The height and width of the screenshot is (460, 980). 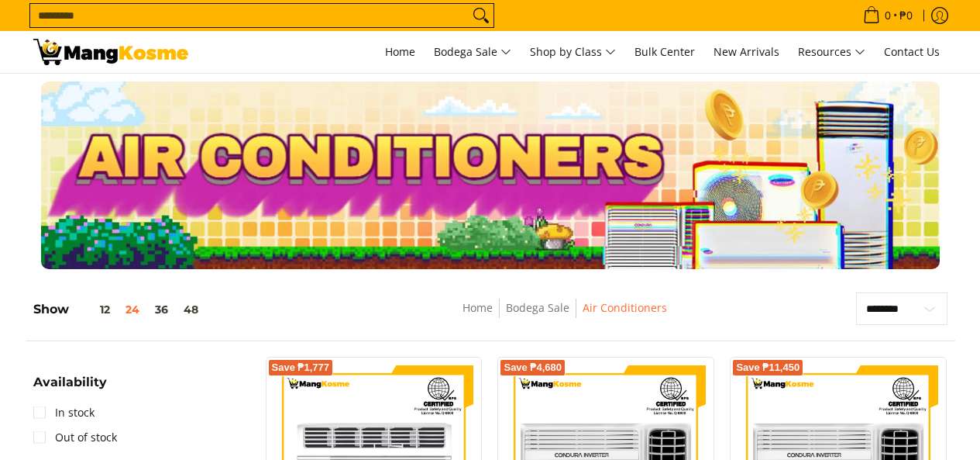 What do you see at coordinates (133, 309) in the screenshot?
I see `button: 24` at bounding box center [133, 309].